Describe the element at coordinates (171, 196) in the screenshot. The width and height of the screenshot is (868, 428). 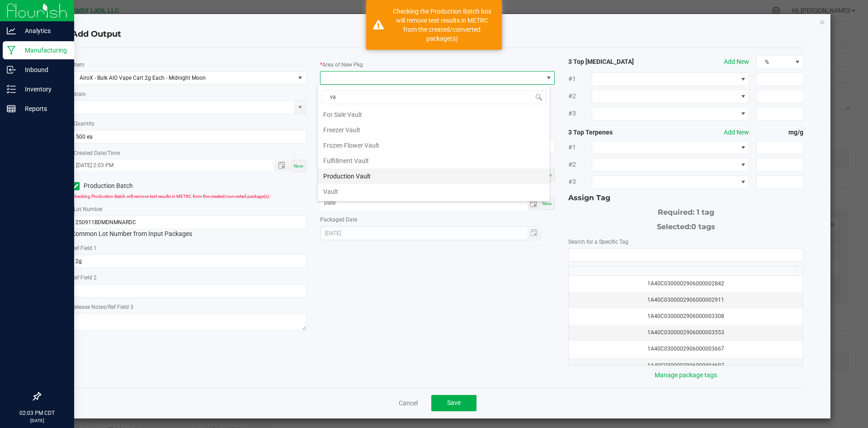
I see `span: Checking Production Batch will remove test results in METRC from the created/converted package(s).` at that location.